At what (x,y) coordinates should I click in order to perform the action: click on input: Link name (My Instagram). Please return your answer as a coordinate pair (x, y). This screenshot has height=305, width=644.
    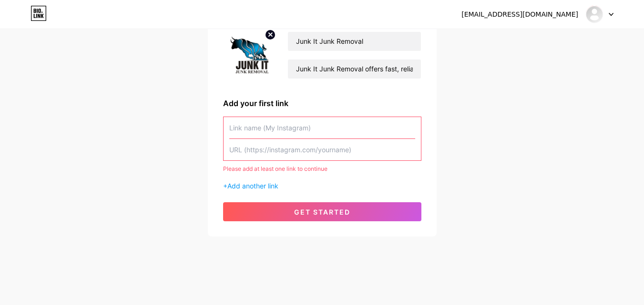
    Looking at the image, I should click on (322, 127).